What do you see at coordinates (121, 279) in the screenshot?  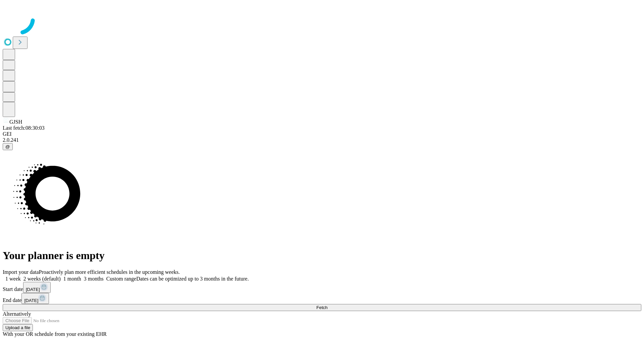 I see `span: Custom range` at bounding box center [121, 279].